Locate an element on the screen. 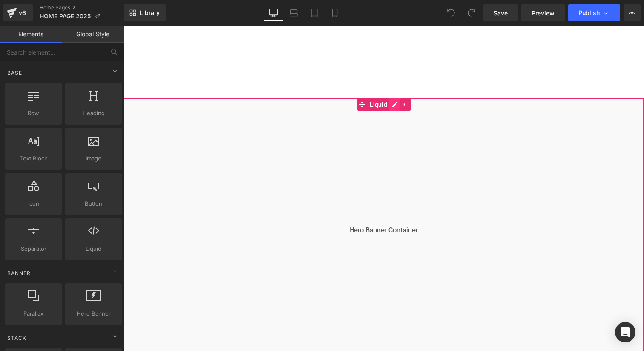 This screenshot has width=644, height=351. a: Global Style is located at coordinates (92, 34).